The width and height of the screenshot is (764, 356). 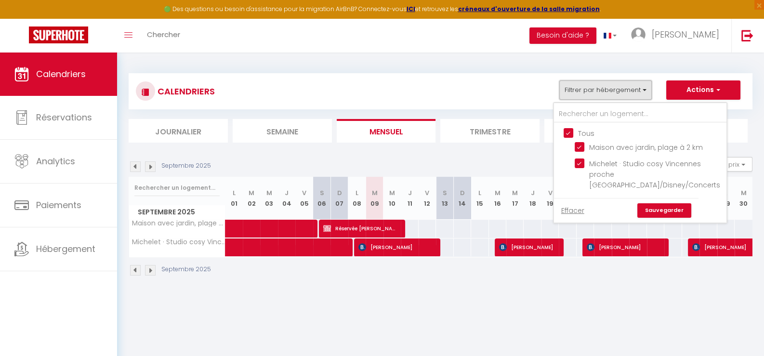 I want to click on th: 19, so click(x=550, y=198).